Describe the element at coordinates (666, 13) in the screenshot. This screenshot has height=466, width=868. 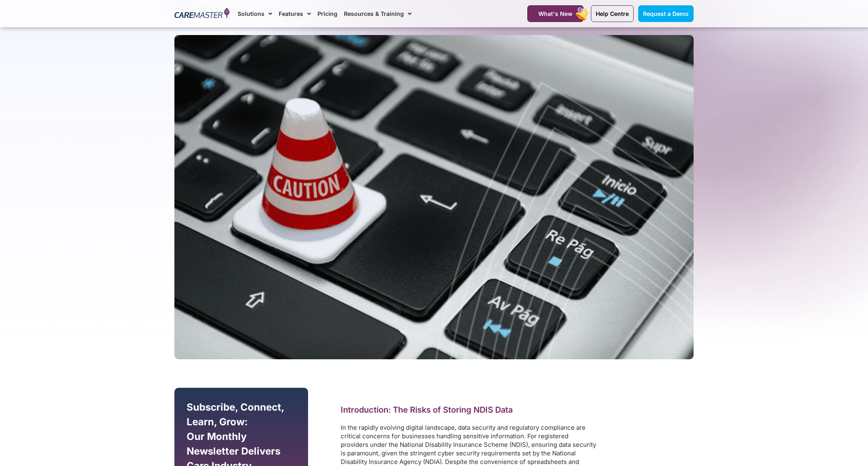
I see `a: Request a Demo` at that location.